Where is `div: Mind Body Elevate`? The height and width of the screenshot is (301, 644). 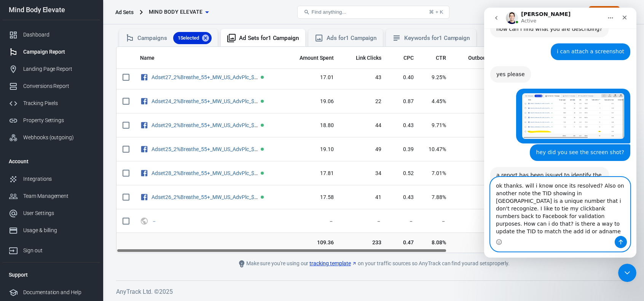 div: Mind Body Elevate is located at coordinates (51, 10).